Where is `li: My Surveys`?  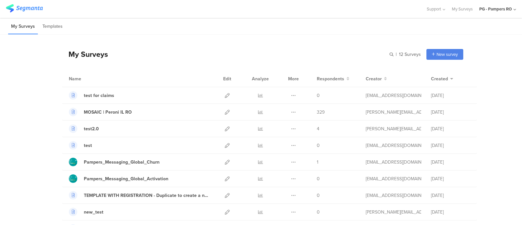 li: My Surveys is located at coordinates (23, 26).